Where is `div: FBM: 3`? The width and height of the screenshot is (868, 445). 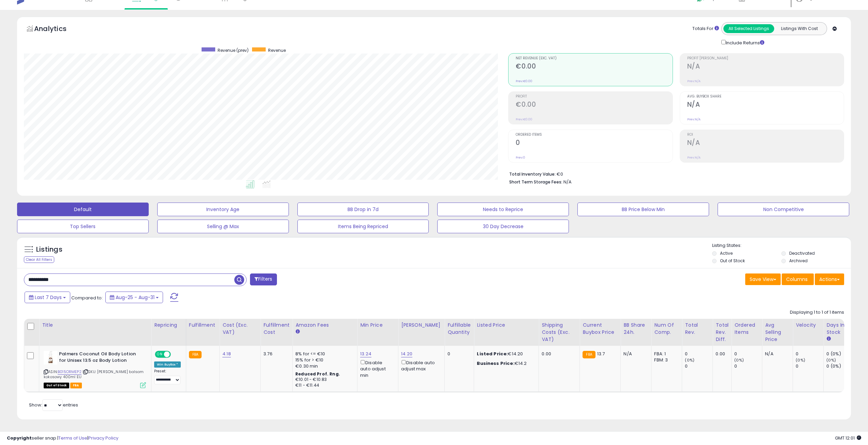 div: FBM: 3 is located at coordinates (665, 360).